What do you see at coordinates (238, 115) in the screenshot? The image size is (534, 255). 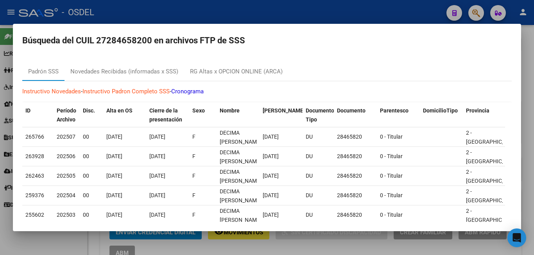 I see `datatable-header-cell: Nombre` at bounding box center [238, 115].